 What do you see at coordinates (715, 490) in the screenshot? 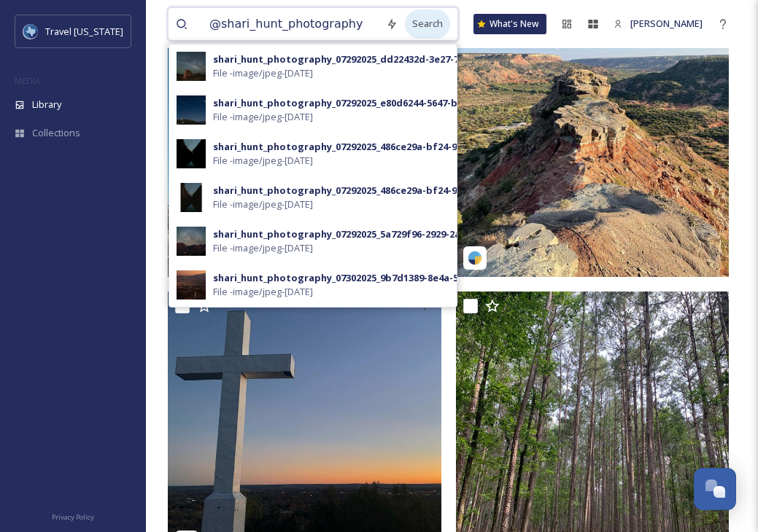
I see `button: Open Chat` at bounding box center [715, 490].